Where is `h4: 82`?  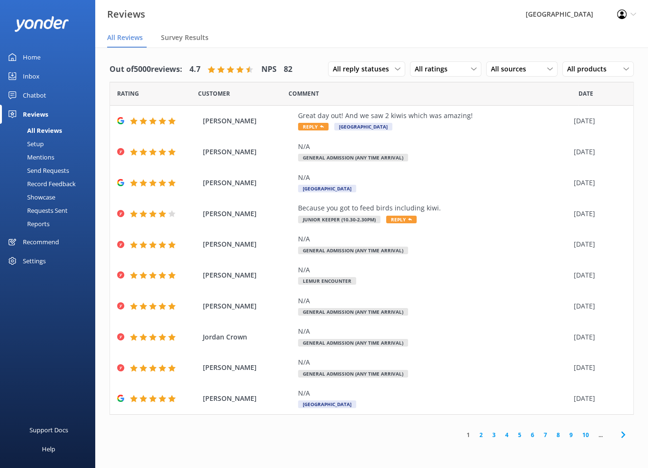
h4: 82 is located at coordinates (288, 70).